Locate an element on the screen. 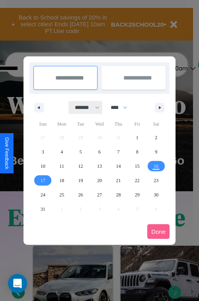 Image resolution: width=199 pixels, height=301 pixels. button: 24 is located at coordinates (43, 195).